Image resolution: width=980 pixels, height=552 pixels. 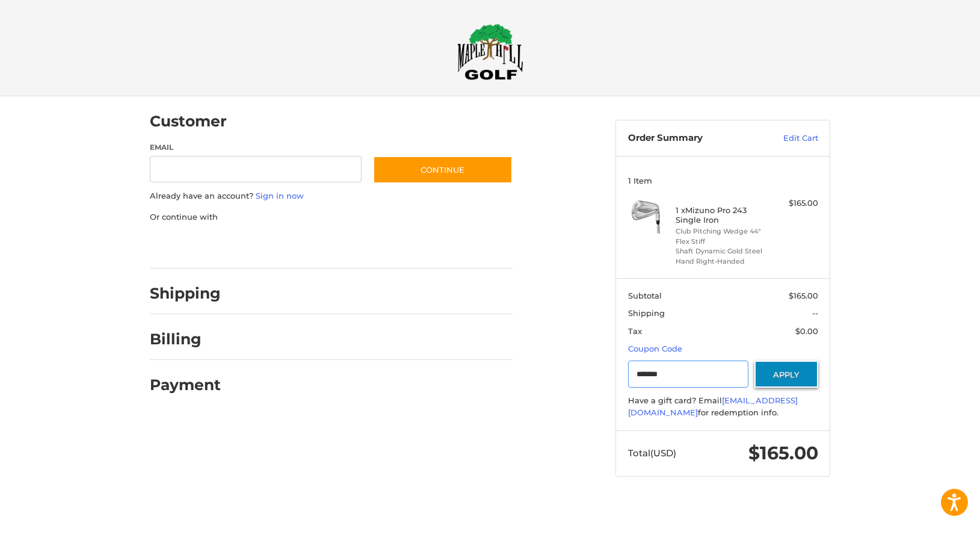 I want to click on h3: Order Summary, so click(x=693, y=139).